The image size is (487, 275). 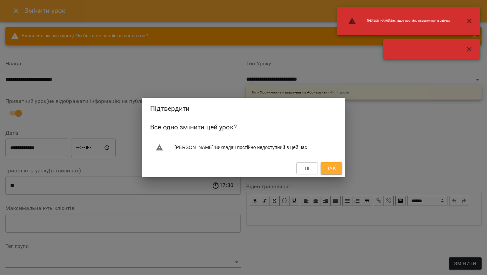 What do you see at coordinates (332, 168) in the screenshot?
I see `button: Так` at bounding box center [332, 168].